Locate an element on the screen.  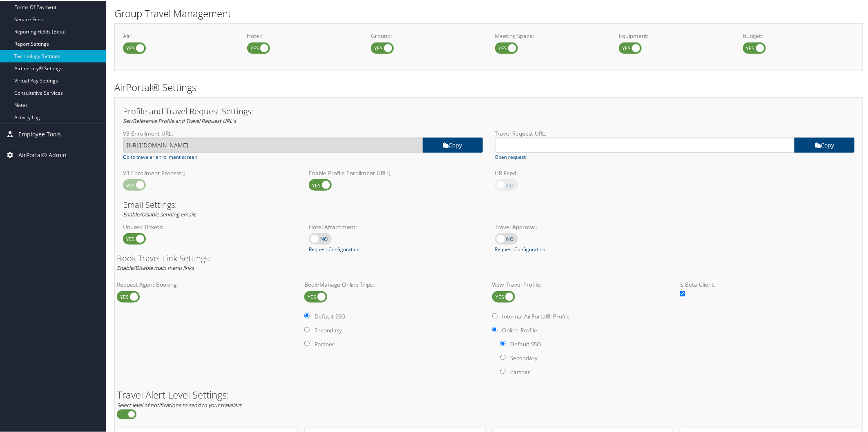
a: Open request is located at coordinates (511, 156).